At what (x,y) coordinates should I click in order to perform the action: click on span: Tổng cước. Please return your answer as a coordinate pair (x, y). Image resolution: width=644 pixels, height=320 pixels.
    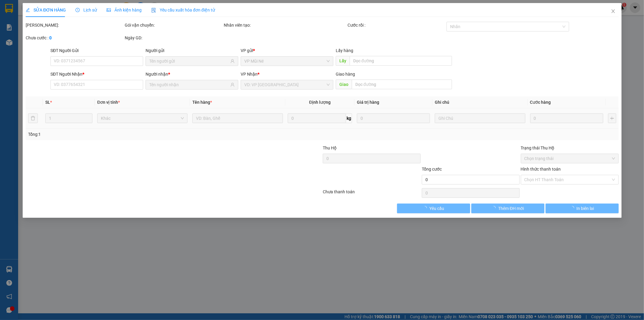
    Looking at the image, I should click on (431, 169).